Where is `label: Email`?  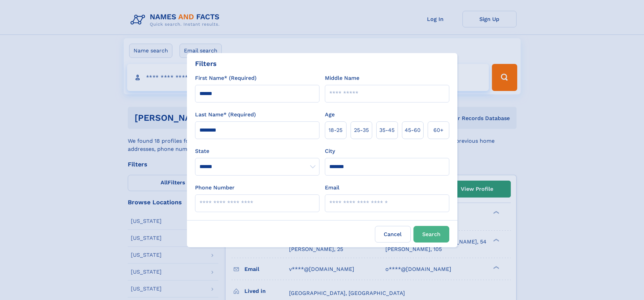
label: Email is located at coordinates (332, 188).